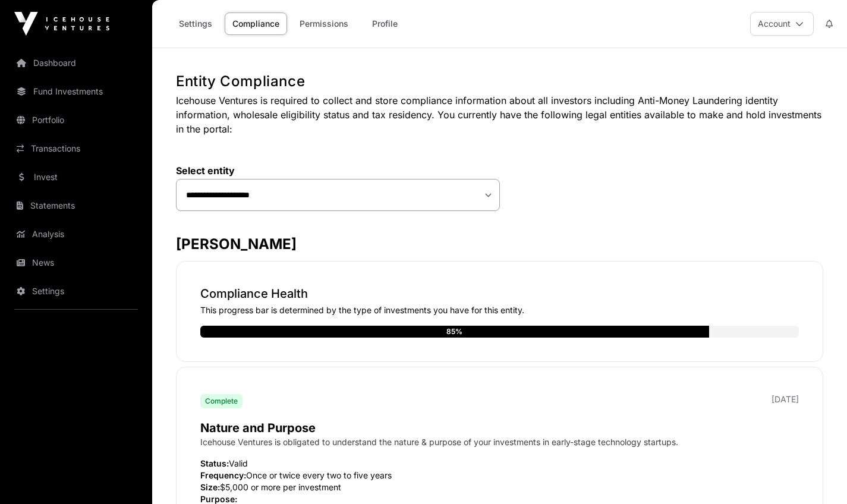 Image resolution: width=847 pixels, height=504 pixels. I want to click on span: Size:, so click(210, 487).